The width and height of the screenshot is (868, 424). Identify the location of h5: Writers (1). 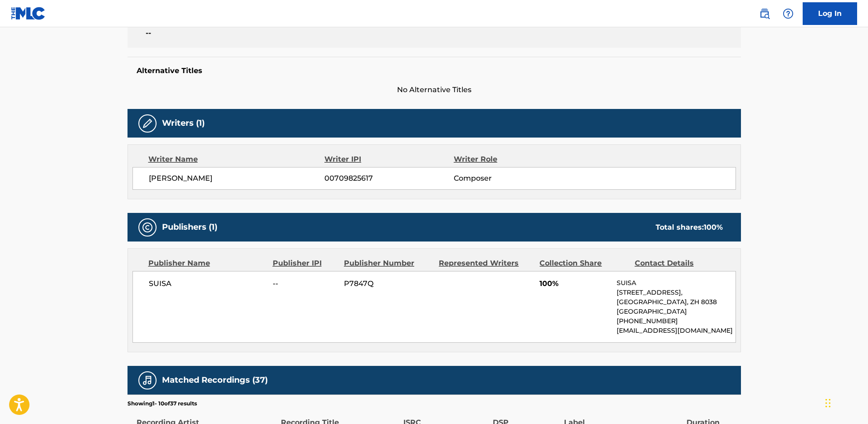
(184, 123).